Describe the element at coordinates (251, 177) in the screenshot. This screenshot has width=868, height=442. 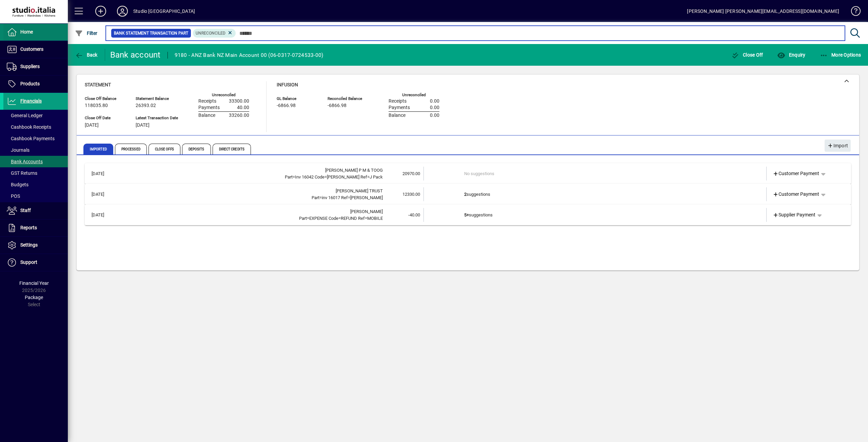
I see `div: Inv 16042 Toogood J Pack` at that location.